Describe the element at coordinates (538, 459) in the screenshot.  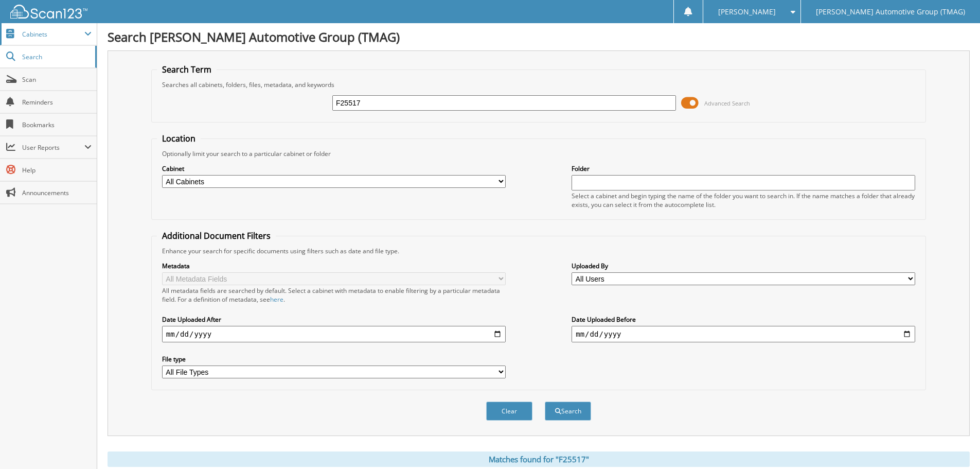
I see `div: Matches found for "F25517"` at that location.